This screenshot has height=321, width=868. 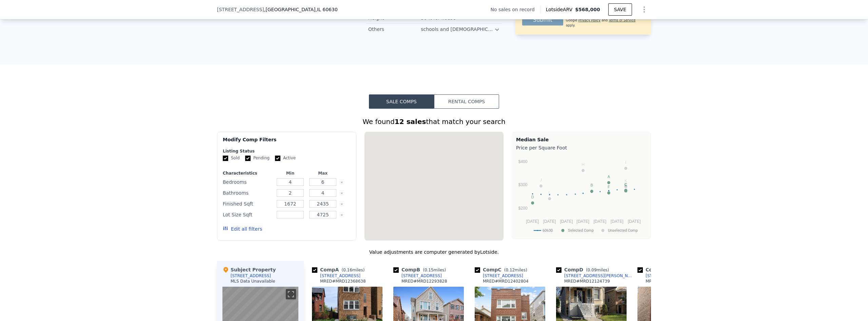 What do you see at coordinates (605, 20) in the screenshot?
I see `div: This site is protected by reCAPTCHA and the Google and apply.` at bounding box center [605, 20].